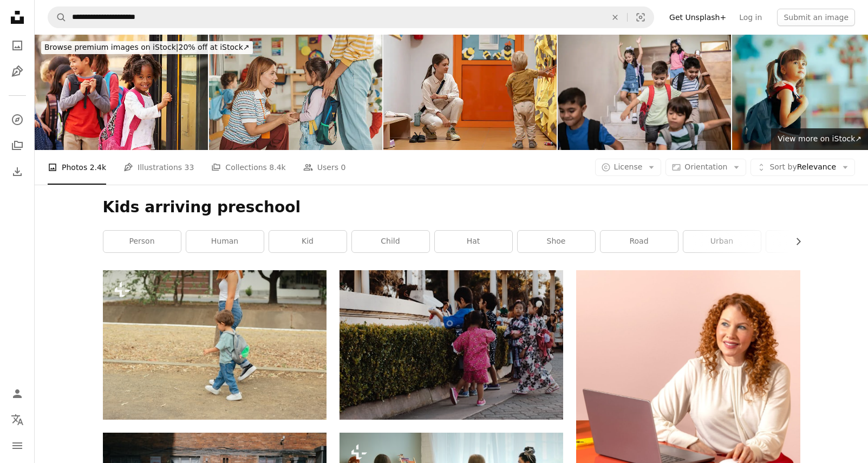 This screenshot has height=463, width=868. Describe the element at coordinates (17, 120) in the screenshot. I see `a: Explore` at that location.